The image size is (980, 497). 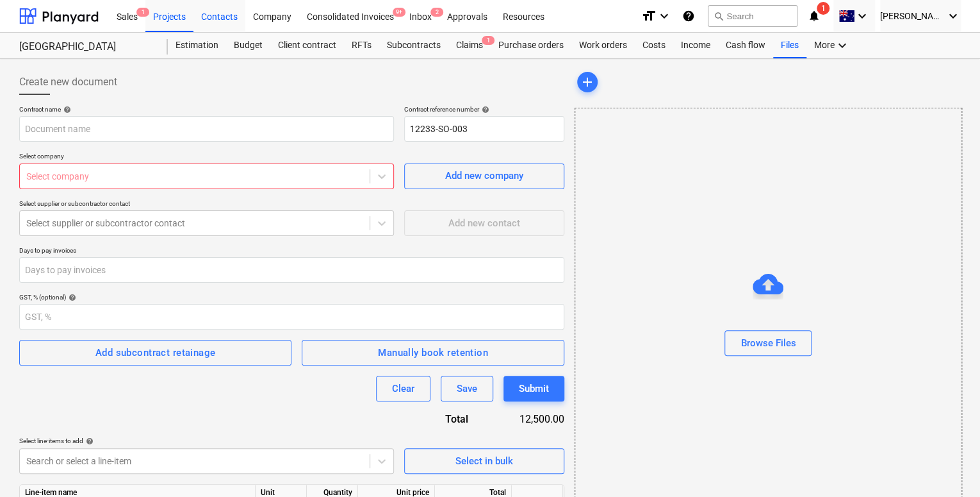 What do you see at coordinates (291, 297) in the screenshot?
I see `div: GST, % (optional)` at bounding box center [291, 297].